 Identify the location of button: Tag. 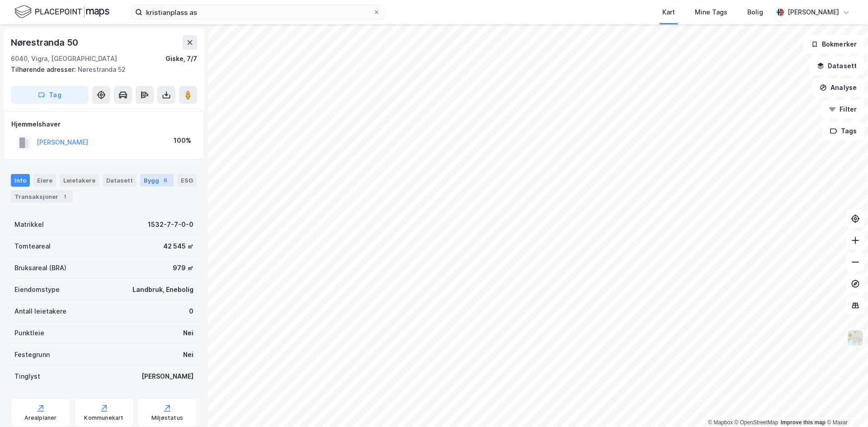
(50, 95).